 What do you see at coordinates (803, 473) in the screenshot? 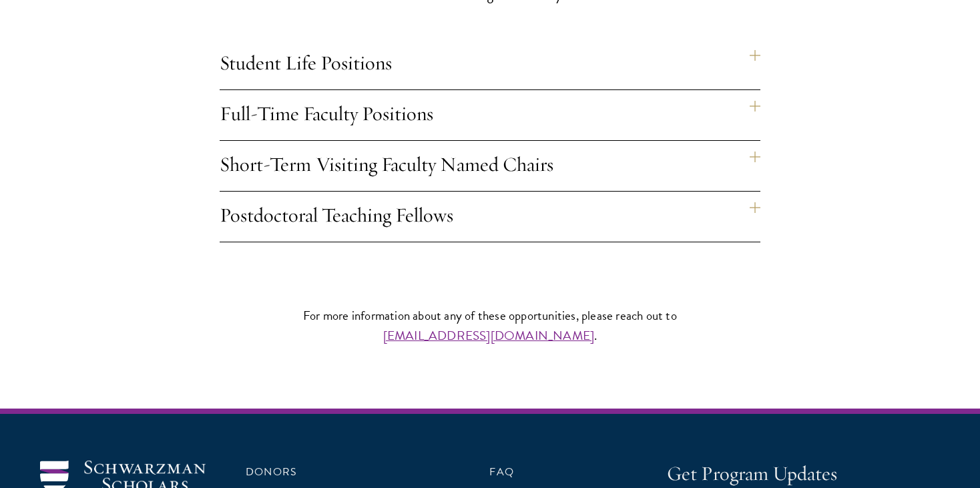
I see `h4: Get Program Updates` at bounding box center [803, 473].